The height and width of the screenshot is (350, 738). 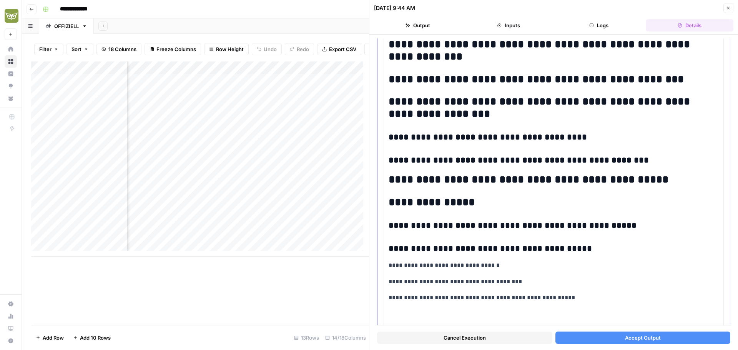 What do you see at coordinates (339, 49) in the screenshot?
I see `button: Export CSV` at bounding box center [339, 49].